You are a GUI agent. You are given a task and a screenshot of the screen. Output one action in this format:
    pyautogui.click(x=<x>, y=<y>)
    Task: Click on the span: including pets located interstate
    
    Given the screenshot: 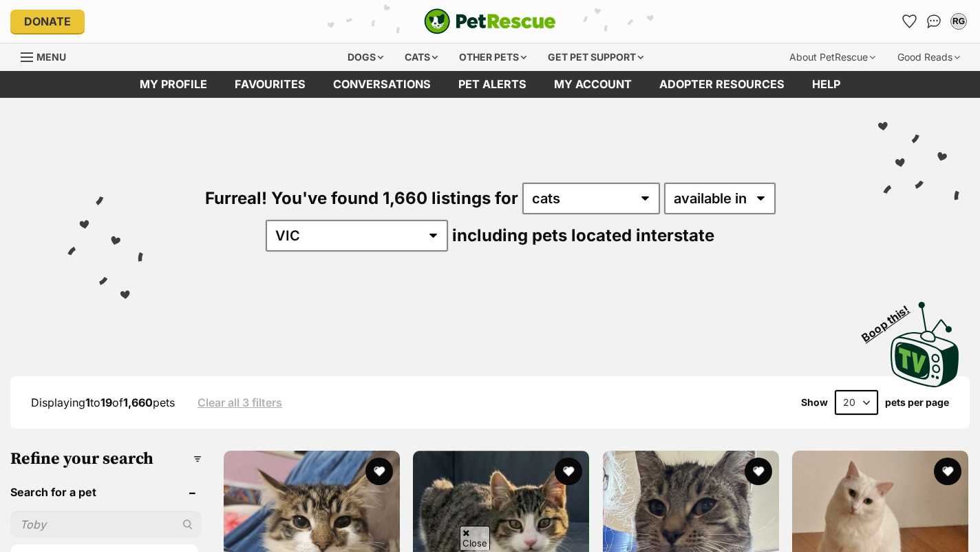 What is the action you would take?
    pyautogui.click(x=583, y=235)
    